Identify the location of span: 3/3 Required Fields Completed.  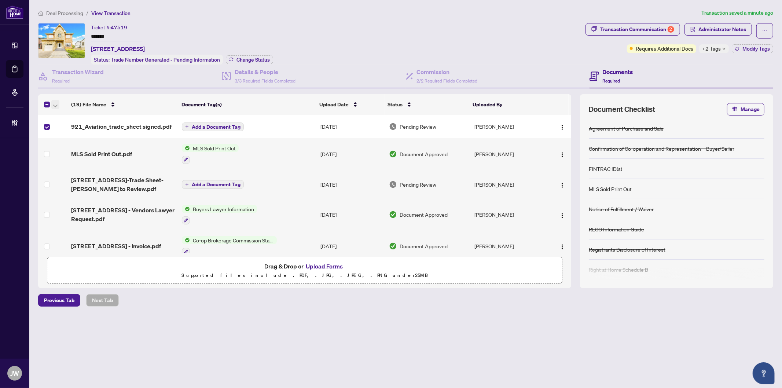
(265, 81).